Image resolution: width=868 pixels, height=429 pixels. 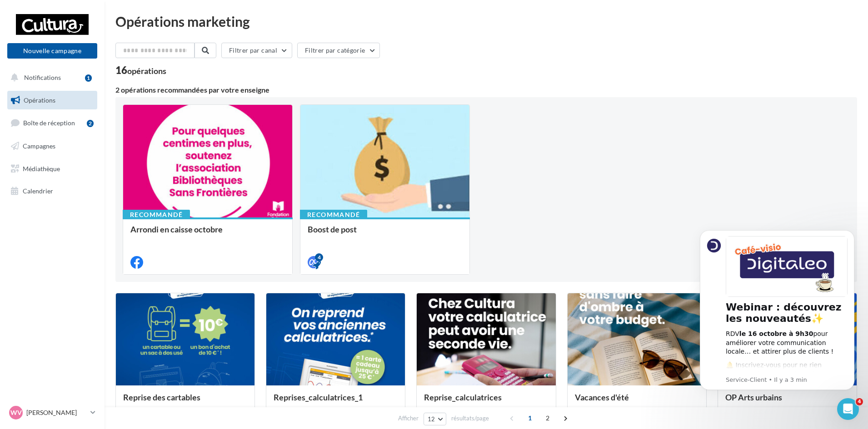 I want to click on button: Filtrer par catégorie, so click(x=339, y=50).